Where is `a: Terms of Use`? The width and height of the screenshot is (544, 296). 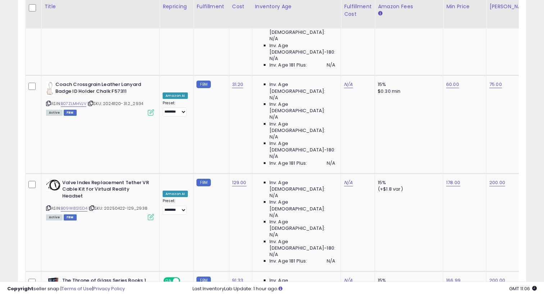
a: Terms of Use is located at coordinates (77, 288).